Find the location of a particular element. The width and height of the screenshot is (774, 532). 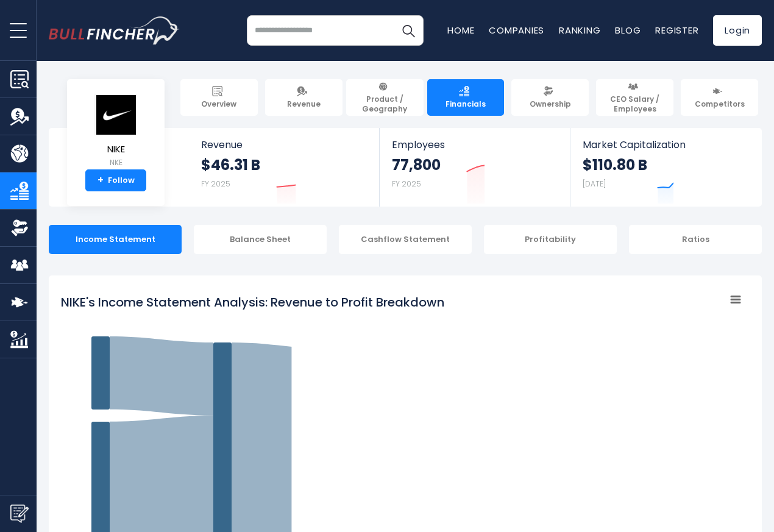

tspan: NIKE's Income Statement Analysis: Revenue to Profit Breakdown is located at coordinates (252, 302).